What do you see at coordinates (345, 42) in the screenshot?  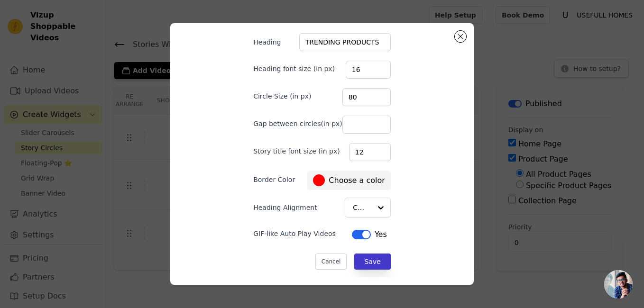 I see `input: Add a heading` at bounding box center [345, 42].